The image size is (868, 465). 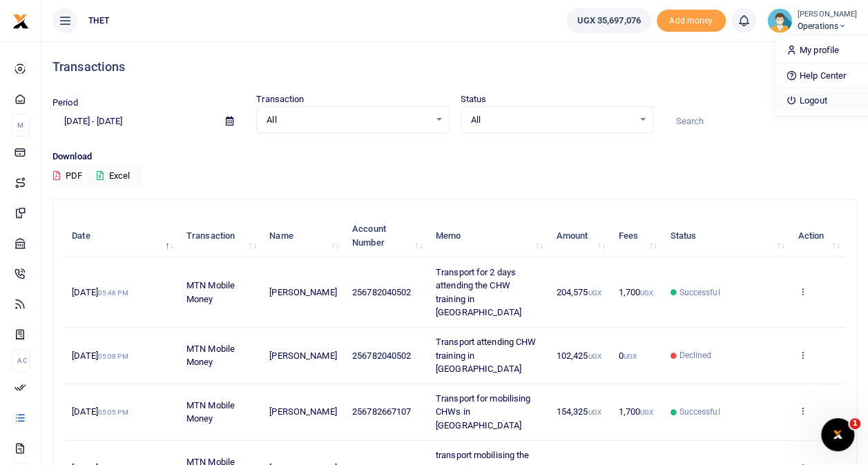 What do you see at coordinates (381, 412) in the screenshot?
I see `span: 256782667107` at bounding box center [381, 412].